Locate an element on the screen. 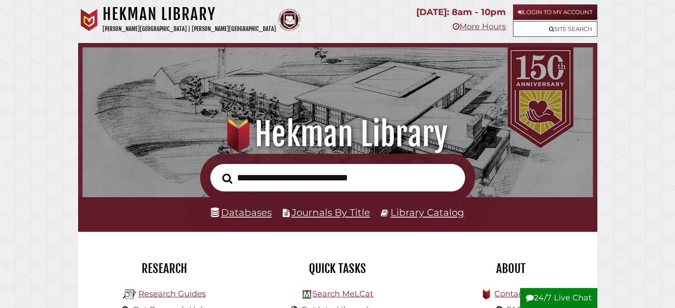  a: Research Guides is located at coordinates (172, 294).